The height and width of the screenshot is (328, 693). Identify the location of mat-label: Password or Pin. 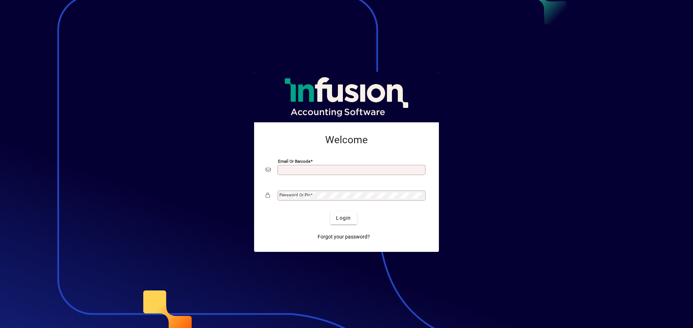
(295, 195).